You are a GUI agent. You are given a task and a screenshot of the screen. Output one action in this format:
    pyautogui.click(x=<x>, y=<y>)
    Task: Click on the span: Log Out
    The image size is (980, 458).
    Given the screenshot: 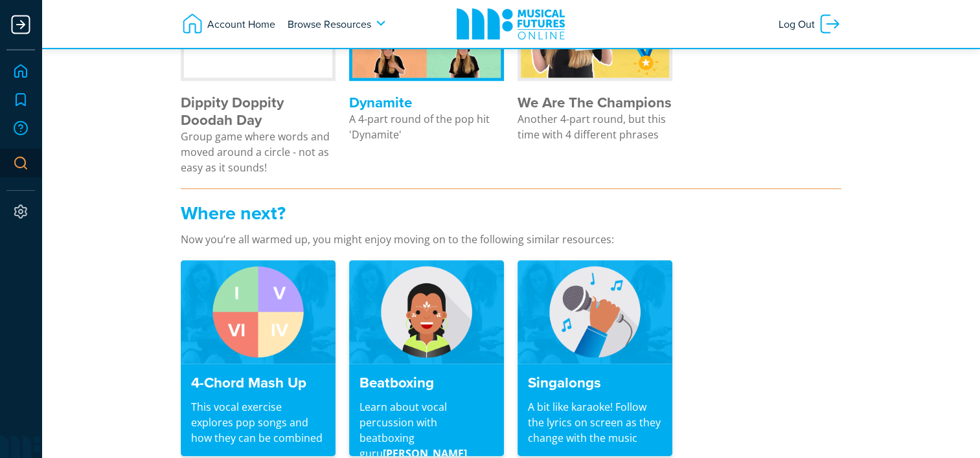 What is the action you would take?
    pyautogui.click(x=798, y=24)
    